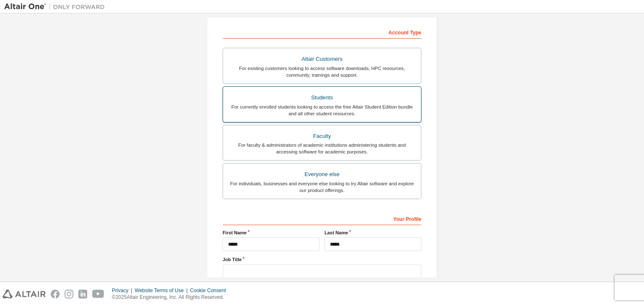  What do you see at coordinates (123, 291) in the screenshot?
I see `div: Privacy` at bounding box center [123, 291].